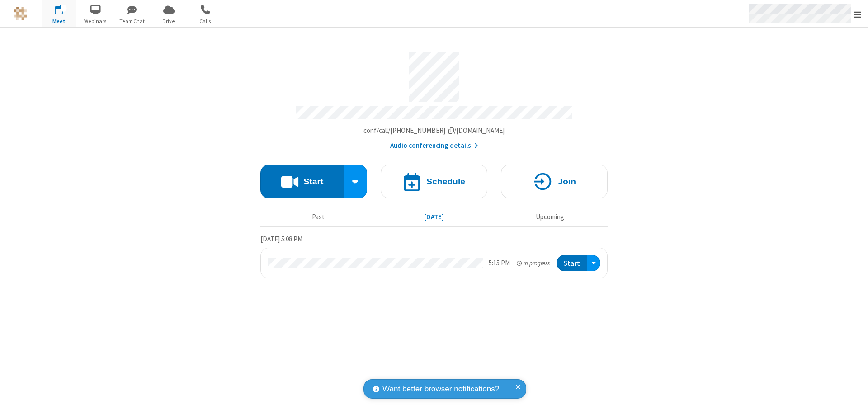  What do you see at coordinates (169, 22) in the screenshot?
I see `span: Drive` at bounding box center [169, 22].